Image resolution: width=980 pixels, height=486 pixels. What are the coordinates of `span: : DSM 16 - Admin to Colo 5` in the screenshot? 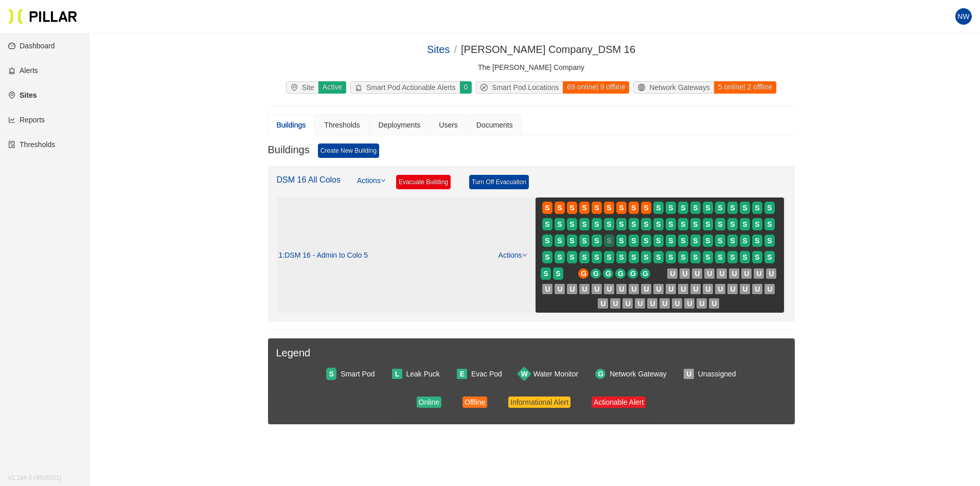 It's located at (325, 256).